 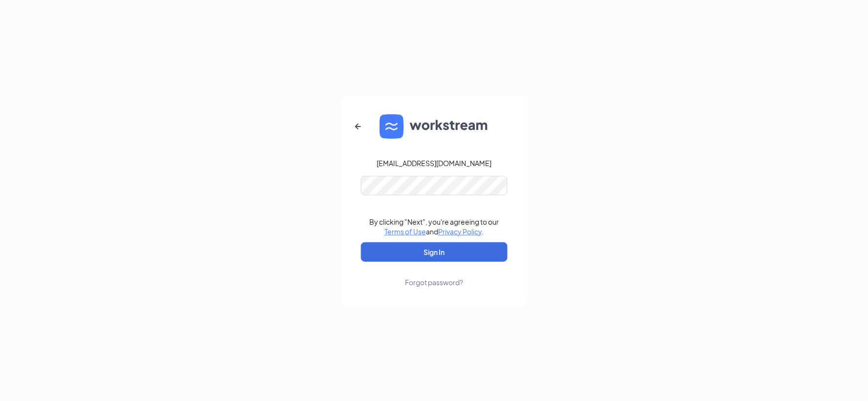 I want to click on img: WS logo and Workstream text, so click(x=434, y=127).